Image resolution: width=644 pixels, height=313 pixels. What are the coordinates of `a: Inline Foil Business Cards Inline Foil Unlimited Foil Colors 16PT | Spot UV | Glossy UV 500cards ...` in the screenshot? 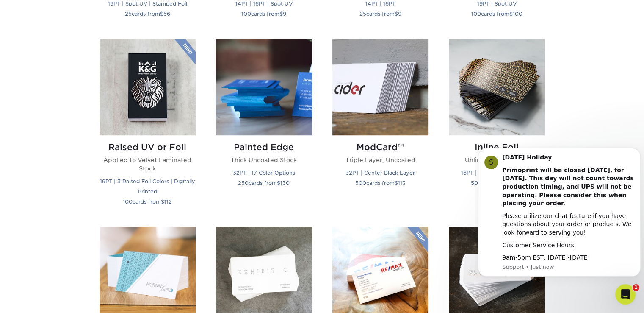 It's located at (497, 128).